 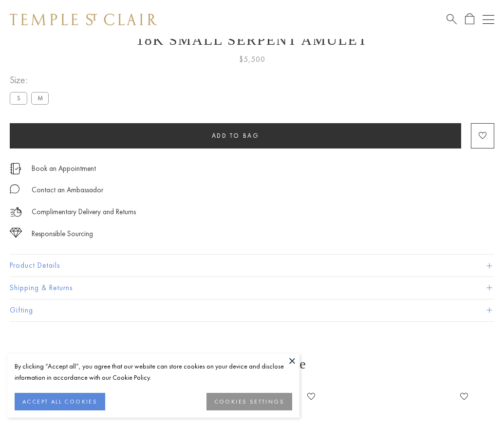 What do you see at coordinates (16, 233) in the screenshot?
I see `img: icon_sourcing.svg` at bounding box center [16, 233].